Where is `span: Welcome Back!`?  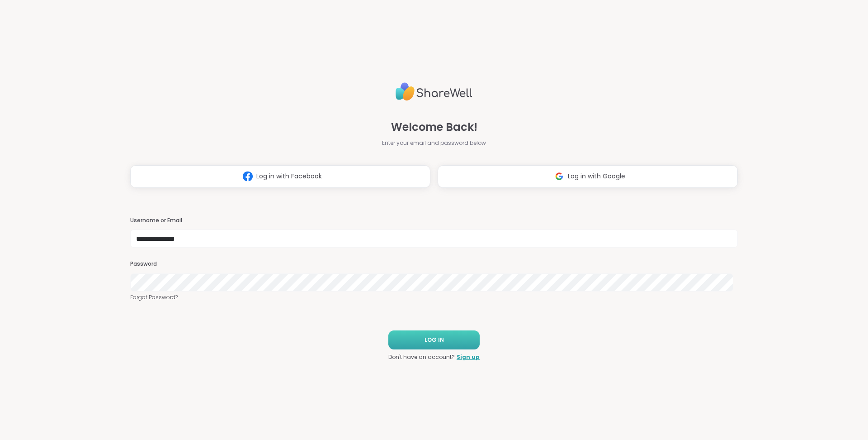
span: Welcome Back! is located at coordinates (434, 127).